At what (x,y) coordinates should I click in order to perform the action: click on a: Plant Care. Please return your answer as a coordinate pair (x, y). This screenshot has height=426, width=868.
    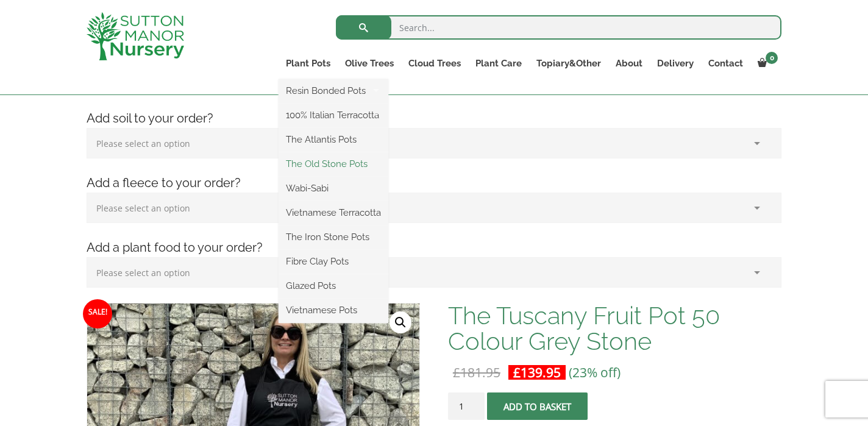
    Looking at the image, I should click on (499, 63).